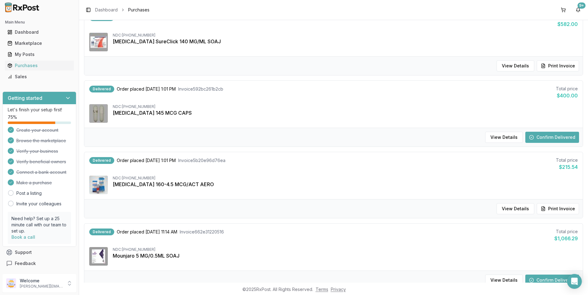  What do you see at coordinates (37, 130) in the screenshot?
I see `span: Create your account` at bounding box center [37, 130].